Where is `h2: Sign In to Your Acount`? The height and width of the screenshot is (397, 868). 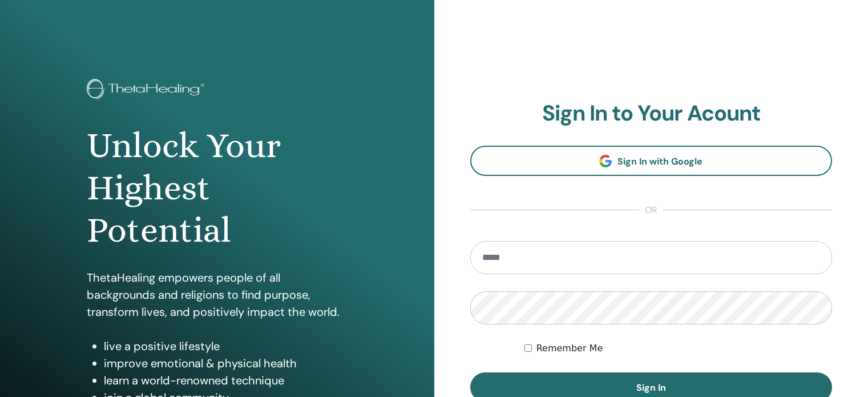 h2: Sign In to Your Acount is located at coordinates (651, 113).